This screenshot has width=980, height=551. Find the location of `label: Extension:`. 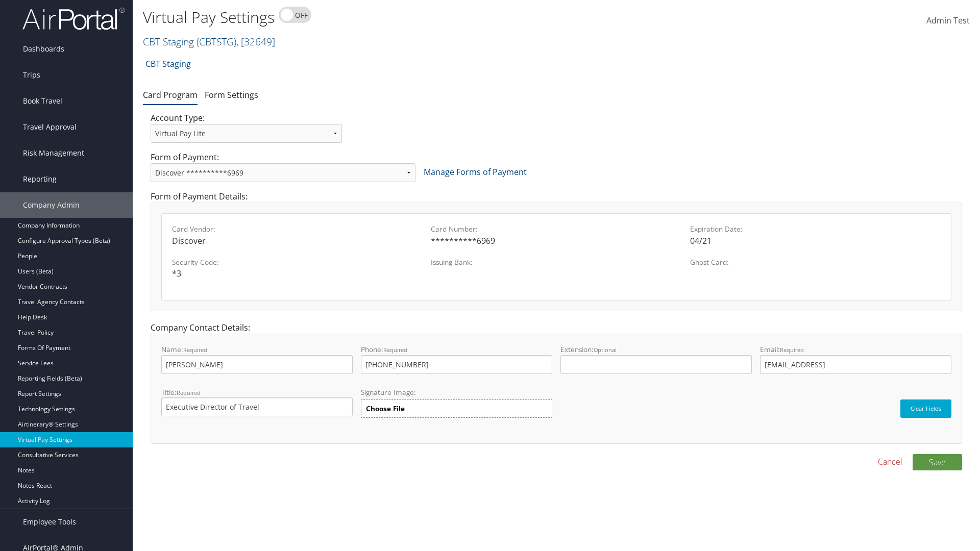

label: Extension: is located at coordinates (656, 358).